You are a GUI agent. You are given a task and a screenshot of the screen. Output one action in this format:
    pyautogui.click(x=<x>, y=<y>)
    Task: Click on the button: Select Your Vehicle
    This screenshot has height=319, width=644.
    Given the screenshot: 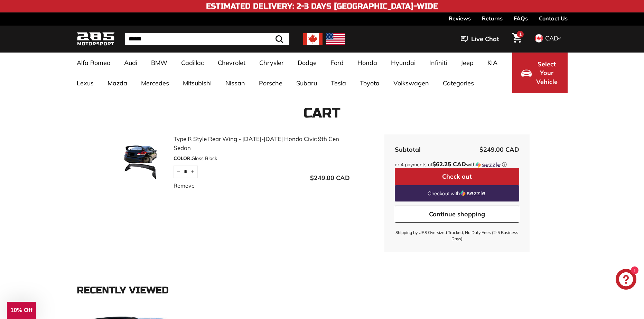 What is the action you would take?
    pyautogui.click(x=540, y=73)
    